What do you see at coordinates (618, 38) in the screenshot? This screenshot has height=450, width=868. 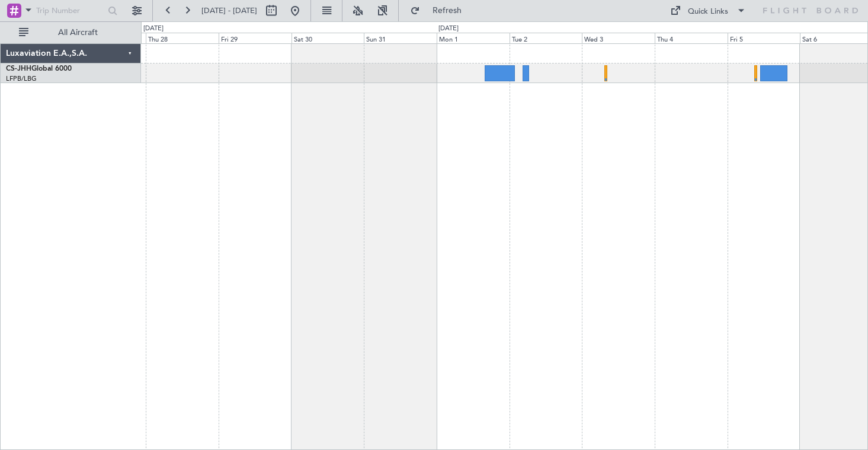 I see `div: Wed 3` at bounding box center [618, 38].